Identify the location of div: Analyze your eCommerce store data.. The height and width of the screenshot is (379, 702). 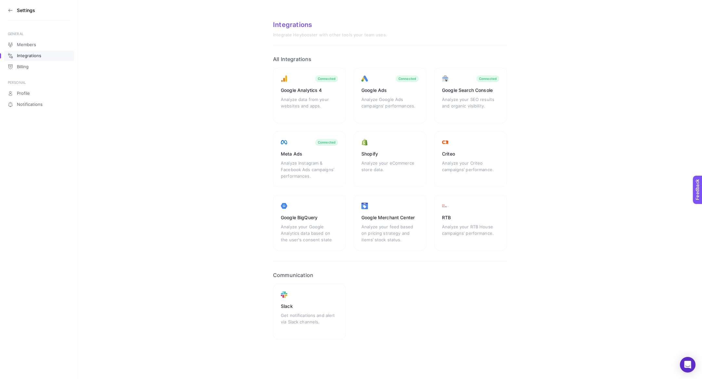
(390, 170).